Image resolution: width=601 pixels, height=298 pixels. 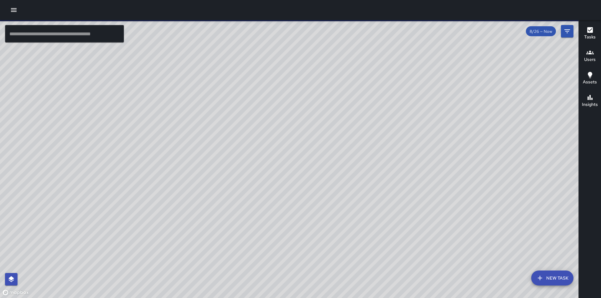 I want to click on h6: Tasks, so click(x=589, y=37).